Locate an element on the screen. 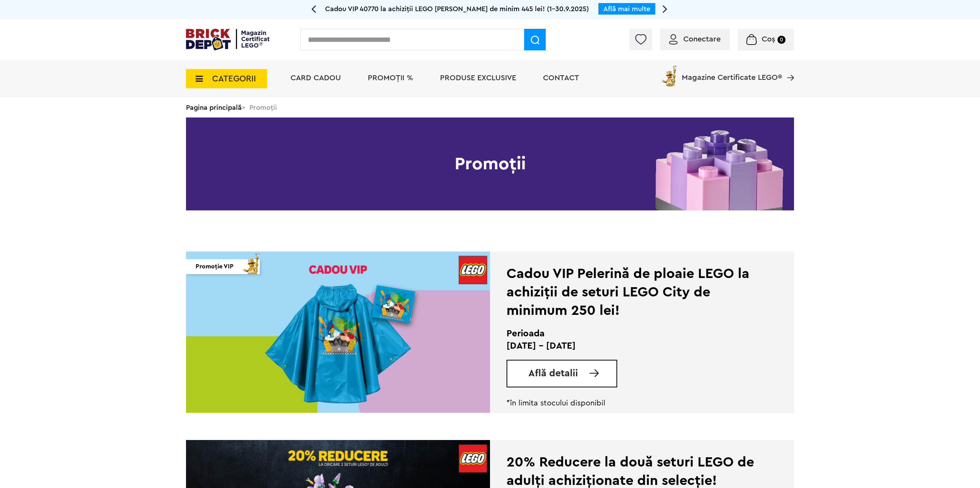 The width and height of the screenshot is (980, 488). div: Cadou VIP Pelerină de ploaie LEGO la achiziții de seturi LEGO City de minimum 250 lei! is located at coordinates (631, 293).